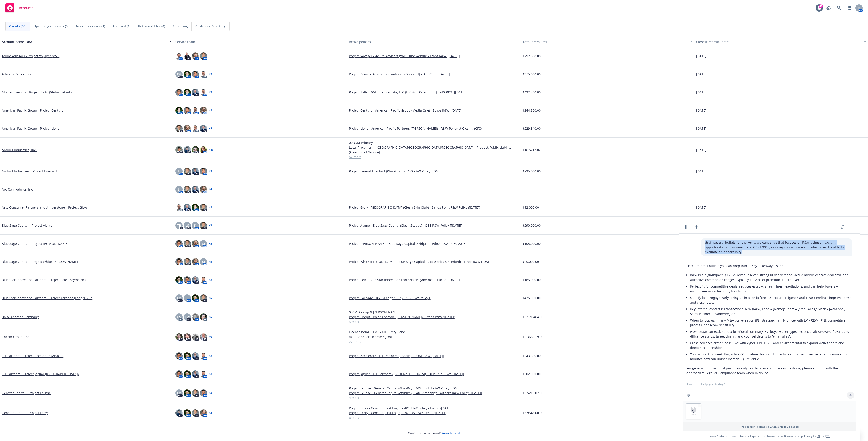 The image size is (868, 441). I want to click on span: Can't find an account?, so click(434, 433).